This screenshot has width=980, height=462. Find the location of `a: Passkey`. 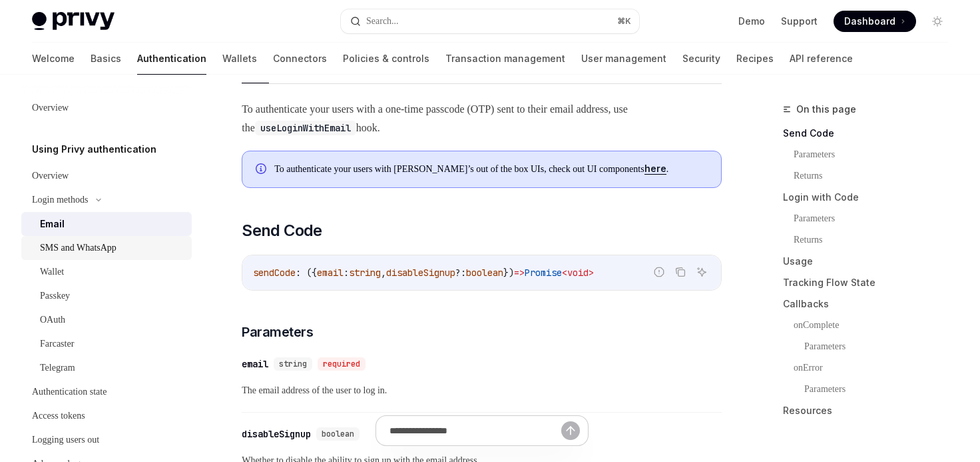

a: Passkey is located at coordinates (107, 296).